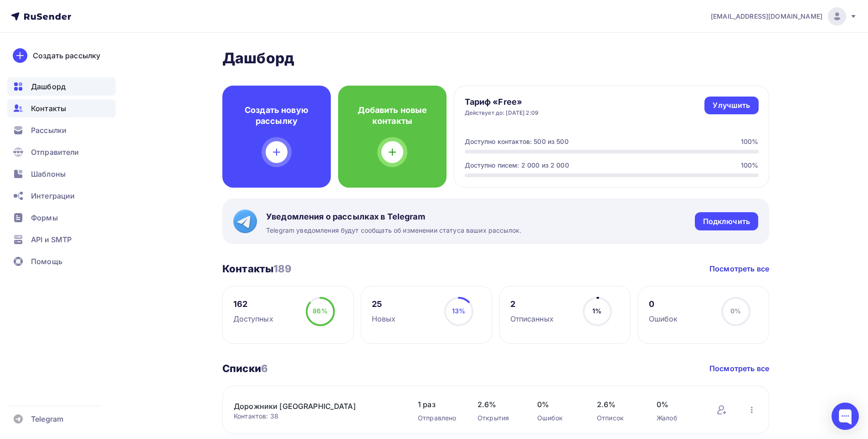 The height and width of the screenshot is (439, 868). What do you see at coordinates (62, 174) in the screenshot?
I see `a: Шаблоны` at bounding box center [62, 174].